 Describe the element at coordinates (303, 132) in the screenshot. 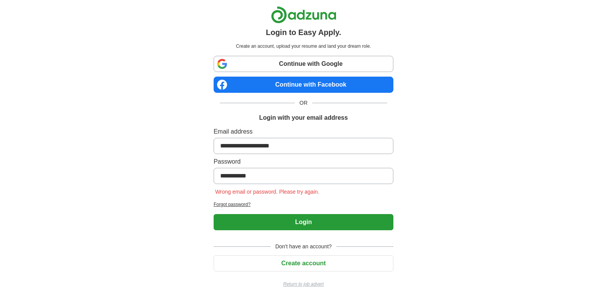

I see `label: Email address` at that location.